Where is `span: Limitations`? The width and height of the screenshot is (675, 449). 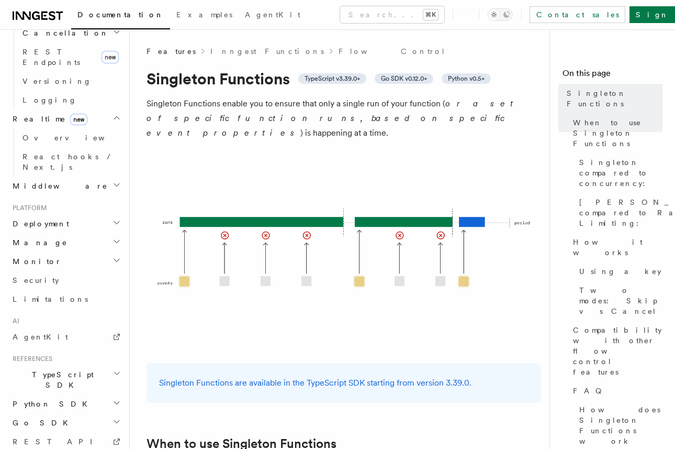
span: Limitations is located at coordinates (50, 299).